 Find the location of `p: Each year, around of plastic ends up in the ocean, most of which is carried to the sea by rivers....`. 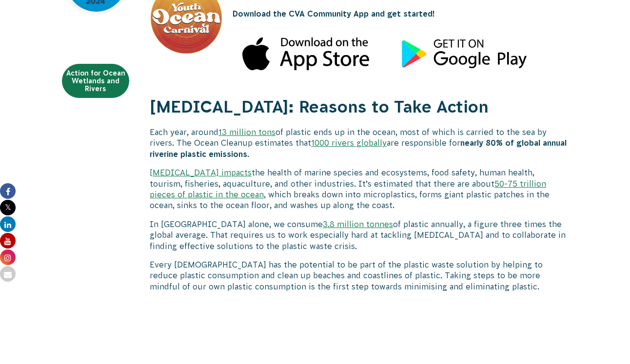

p: Each year, around of plastic ends up in the ocean, most of which is carried to the sea by rivers.... is located at coordinates (359, 143).